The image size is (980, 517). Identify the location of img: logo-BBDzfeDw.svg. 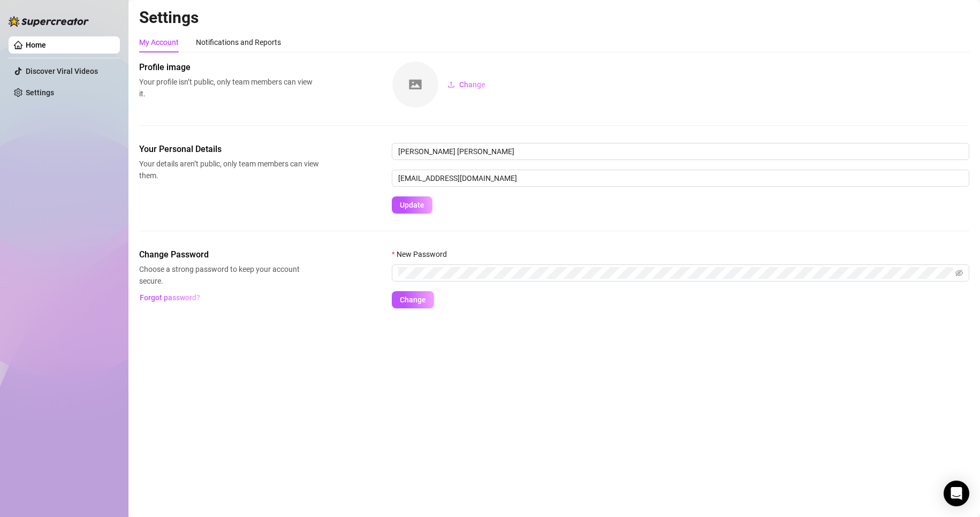
(49, 21).